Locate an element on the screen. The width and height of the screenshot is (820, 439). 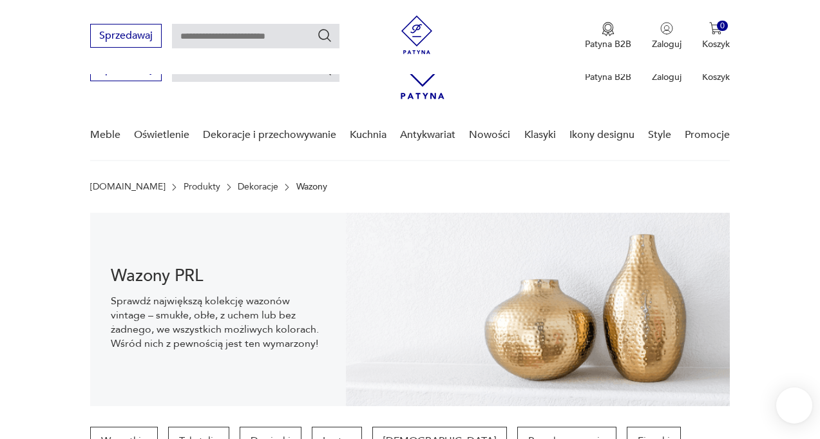
button: Szukaj is located at coordinates (325, 35).